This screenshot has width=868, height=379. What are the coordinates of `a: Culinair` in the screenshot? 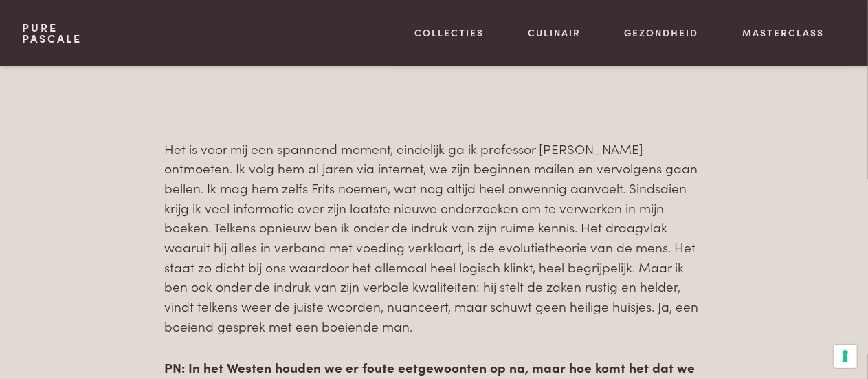 It's located at (554, 33).